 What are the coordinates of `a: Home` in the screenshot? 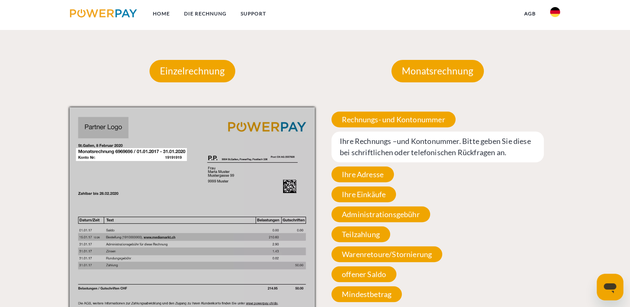 It's located at (161, 14).